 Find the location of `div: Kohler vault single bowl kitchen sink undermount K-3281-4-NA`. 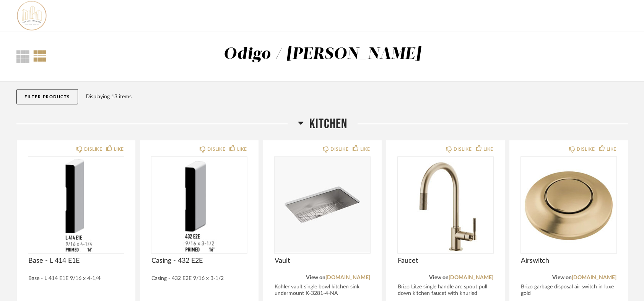

div: Kohler vault single bowl kitchen sink undermount K-3281-4-NA is located at coordinates (322, 290).